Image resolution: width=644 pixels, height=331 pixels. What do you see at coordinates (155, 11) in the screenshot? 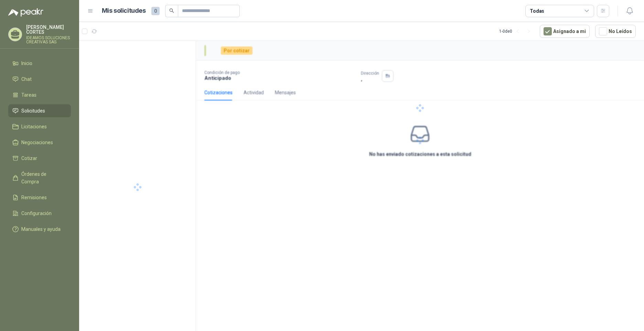
I see `span: 0` at bounding box center [155, 11].